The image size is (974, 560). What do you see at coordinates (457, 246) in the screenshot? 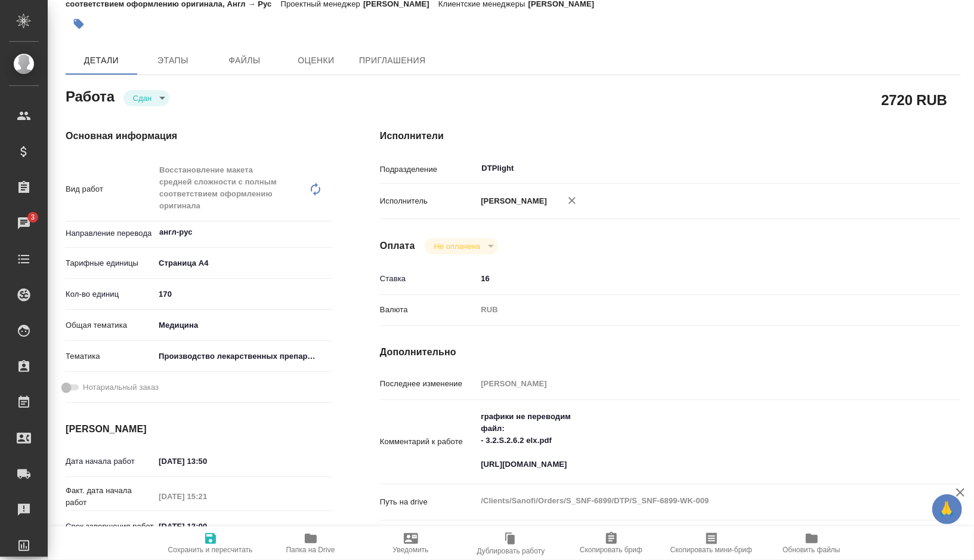
I see `button: Не оплачена` at bounding box center [457, 246].